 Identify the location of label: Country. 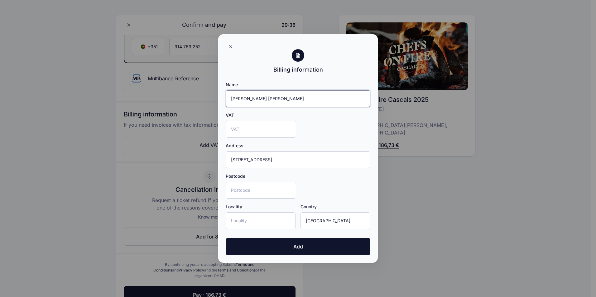
(309, 207).